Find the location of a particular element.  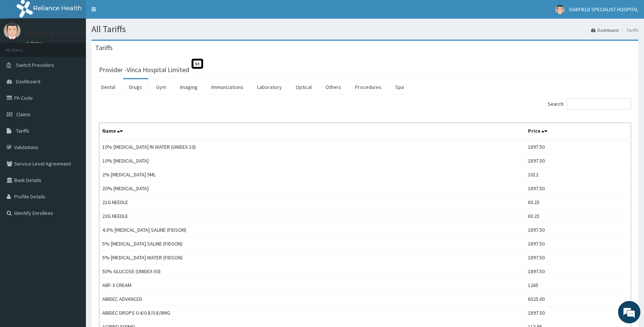

span: Switch Providers is located at coordinates (35, 65).